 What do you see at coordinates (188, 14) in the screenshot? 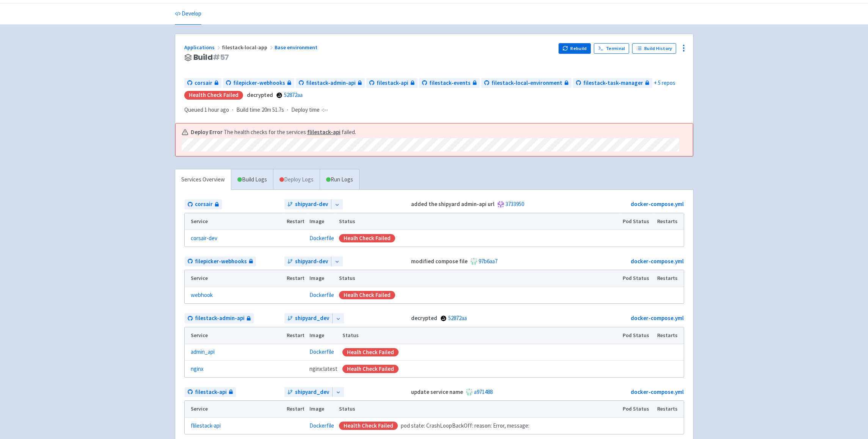
I see `a: Develop` at bounding box center [188, 14].